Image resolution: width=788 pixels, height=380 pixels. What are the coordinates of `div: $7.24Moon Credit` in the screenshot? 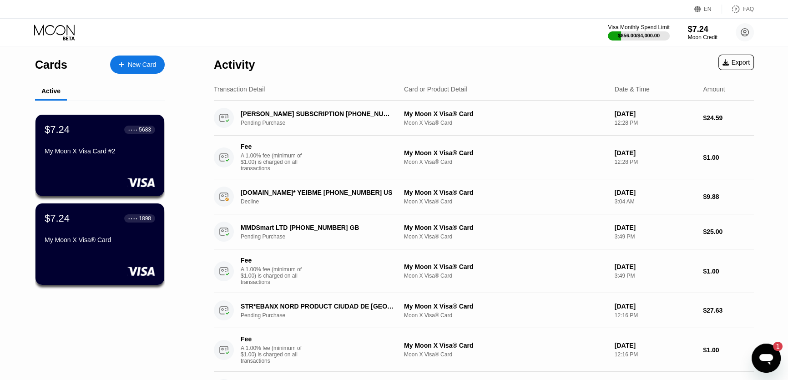 It's located at (703, 32).